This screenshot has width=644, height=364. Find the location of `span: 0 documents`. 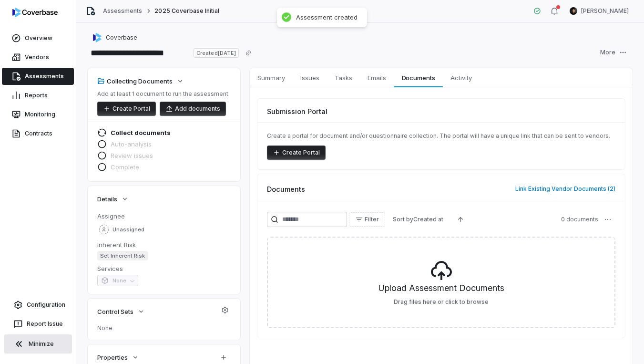

span: 0 documents is located at coordinates (580, 219).